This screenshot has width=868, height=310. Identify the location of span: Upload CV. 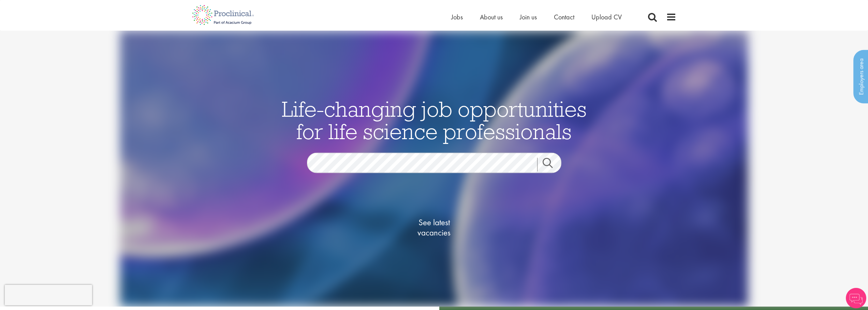
(606, 17).